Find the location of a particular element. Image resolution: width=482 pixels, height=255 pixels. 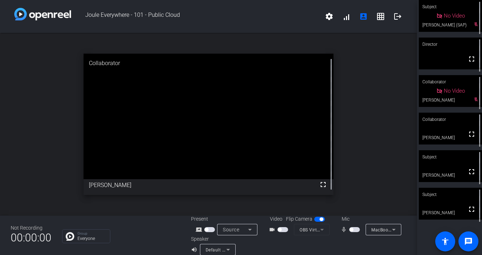

div: Director is located at coordinates (450, 44).